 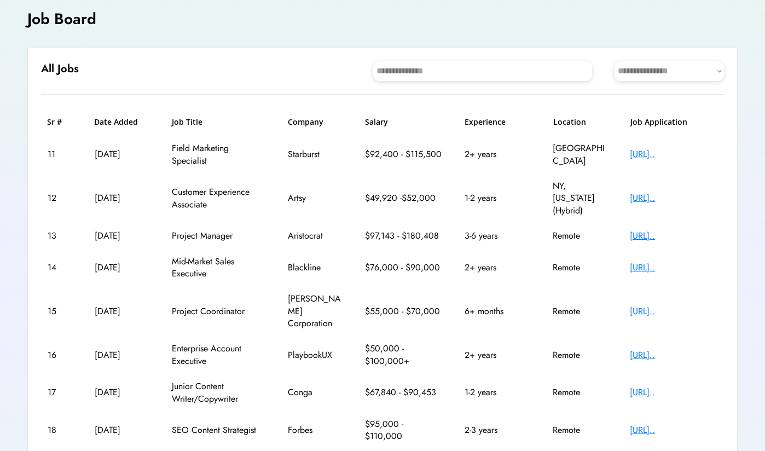 I want to click on div: Conga, so click(x=315, y=392).